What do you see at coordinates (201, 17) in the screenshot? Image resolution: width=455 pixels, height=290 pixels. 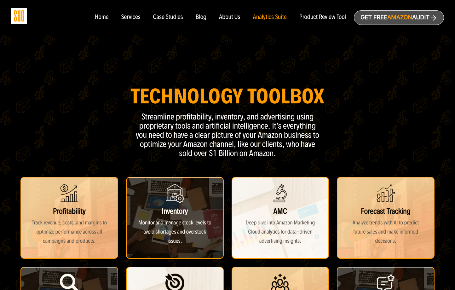 I see `a: Blog` at bounding box center [201, 17].